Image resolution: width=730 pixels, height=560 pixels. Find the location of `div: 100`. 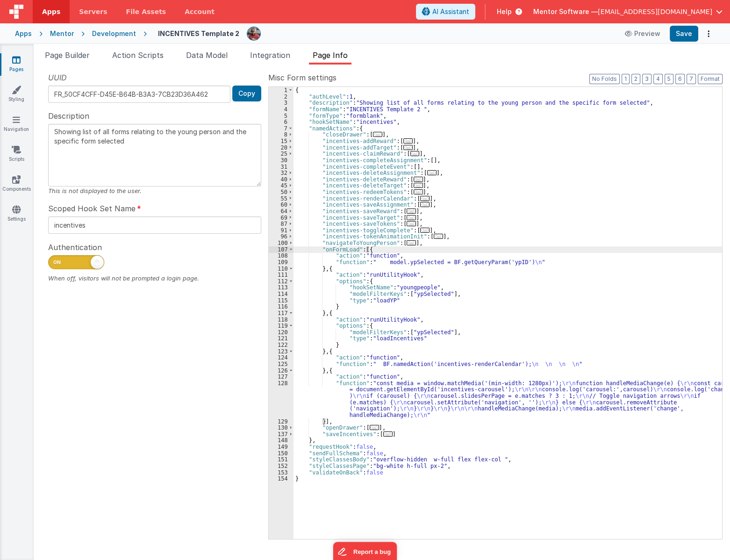

div: 100 is located at coordinates (281, 243).